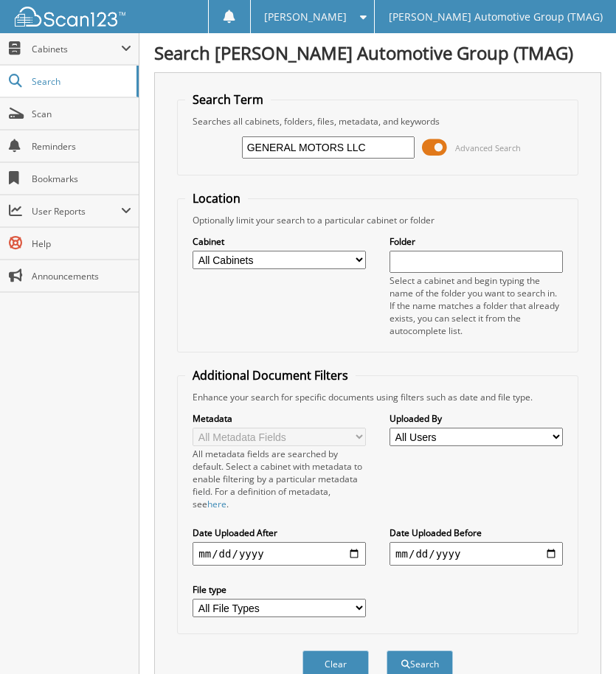  I want to click on label: Date Uploaded Before, so click(476, 532).